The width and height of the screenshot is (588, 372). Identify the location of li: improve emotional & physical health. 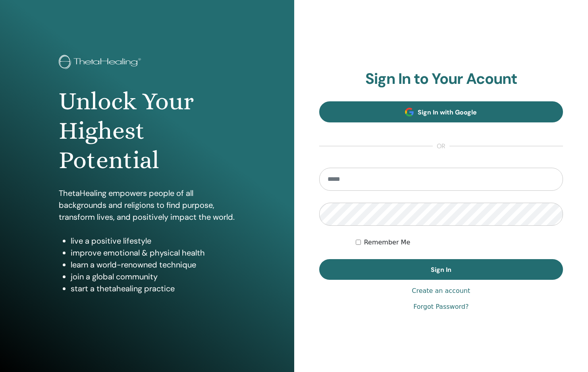
(153, 253).